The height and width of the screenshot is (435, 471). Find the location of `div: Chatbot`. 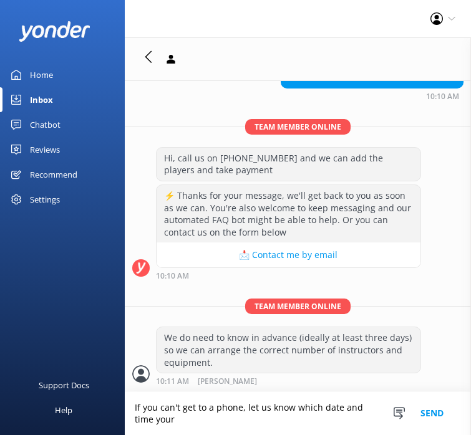

div: Chatbot is located at coordinates (45, 125).